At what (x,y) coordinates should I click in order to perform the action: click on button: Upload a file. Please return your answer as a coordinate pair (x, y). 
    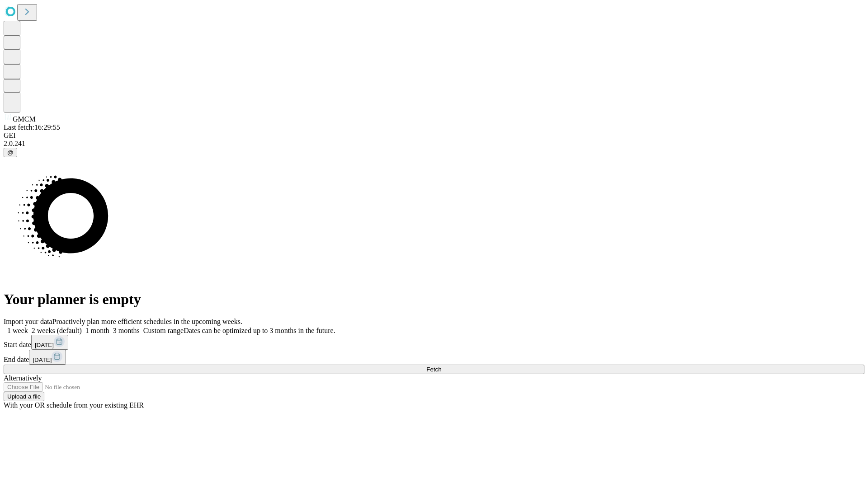
    Looking at the image, I should click on (24, 396).